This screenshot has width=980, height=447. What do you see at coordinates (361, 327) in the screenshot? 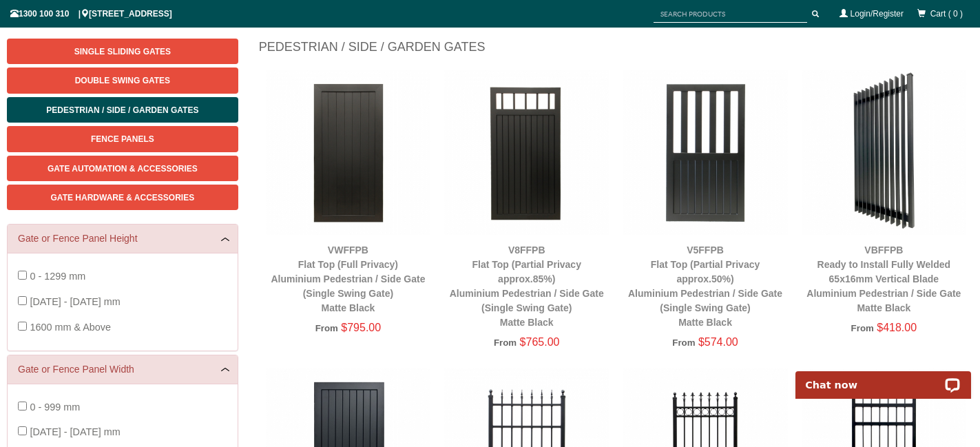
I see `span: $795.00` at bounding box center [361, 327].